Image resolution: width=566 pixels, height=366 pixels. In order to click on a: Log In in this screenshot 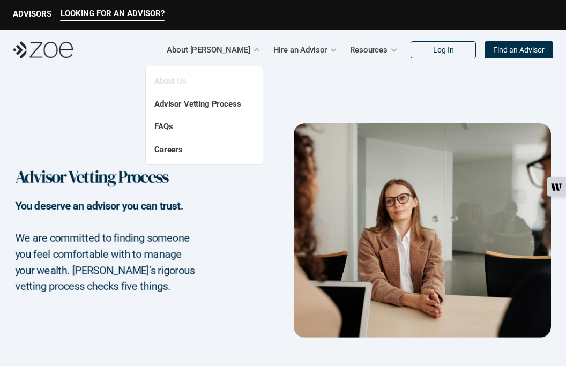, I will do `click(443, 50)`.